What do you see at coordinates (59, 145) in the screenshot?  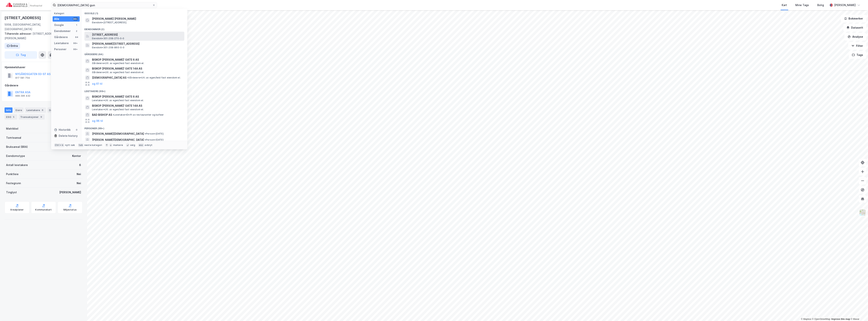 I see `div: Ctrl + k` at bounding box center [59, 145].